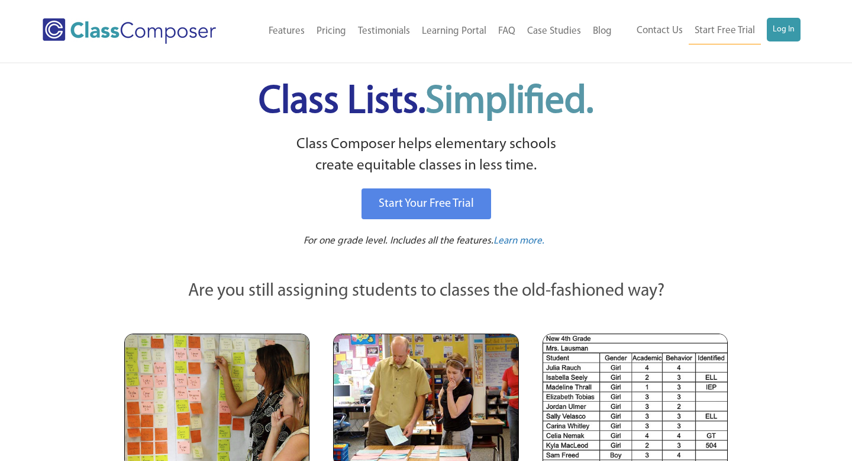 Image resolution: width=852 pixels, height=461 pixels. What do you see at coordinates (287, 31) in the screenshot?
I see `a: Features` at bounding box center [287, 31].